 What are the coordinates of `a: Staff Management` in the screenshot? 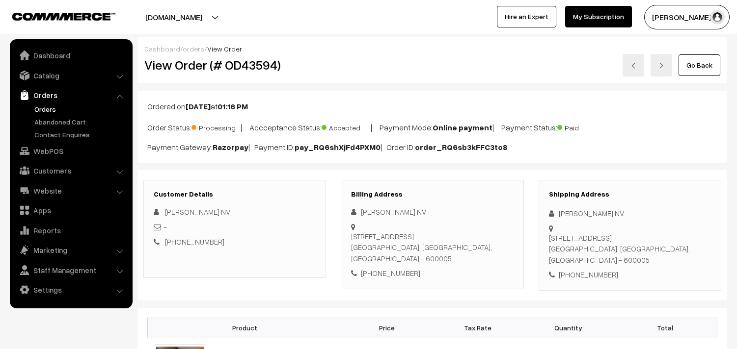 It's located at (71, 270).